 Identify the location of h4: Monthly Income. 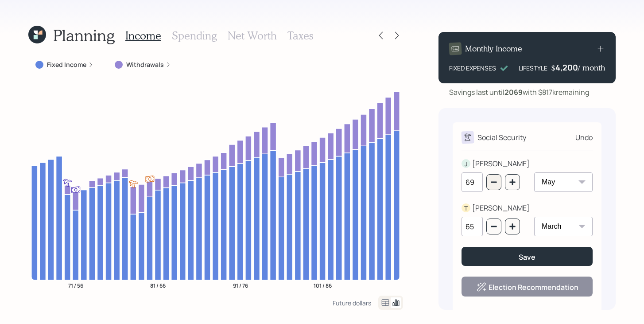
(493, 49).